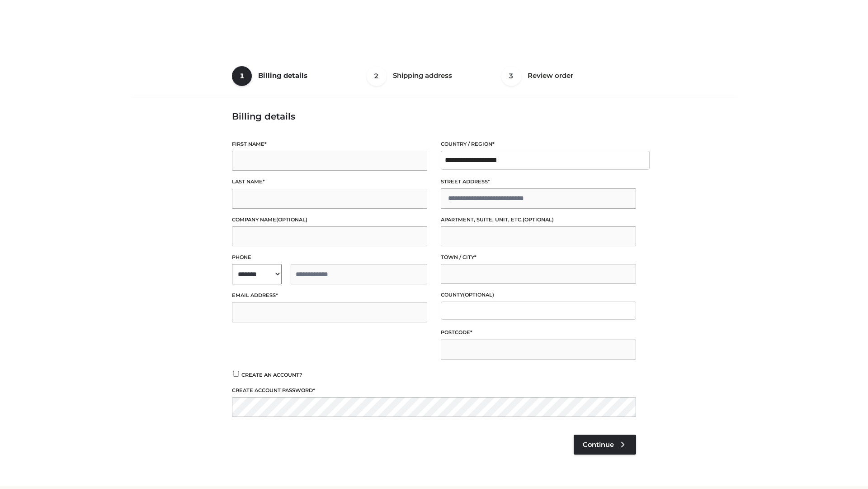 The width and height of the screenshot is (868, 489). What do you see at coordinates (598, 445) in the screenshot?
I see `span: Continue` at bounding box center [598, 445].